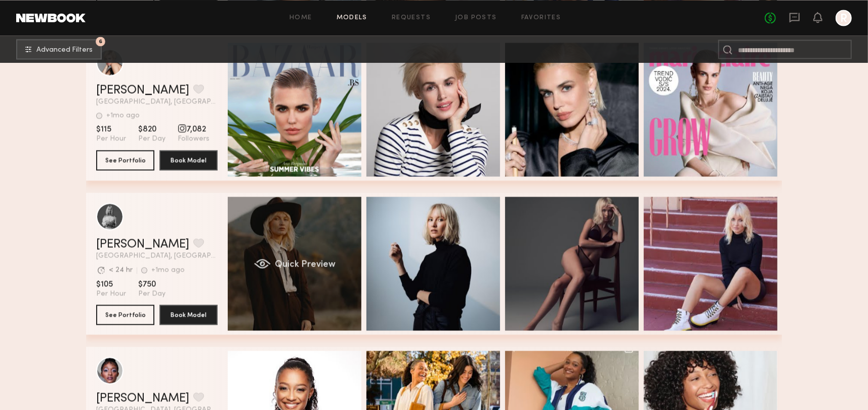 This screenshot has height=410, width=868. I want to click on a: Job Posts, so click(476, 17).